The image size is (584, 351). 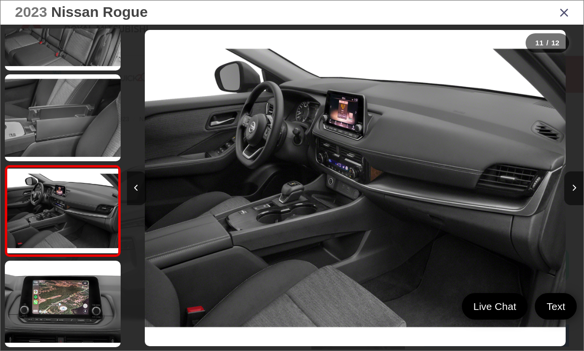 I want to click on button: Next image, so click(x=573, y=188).